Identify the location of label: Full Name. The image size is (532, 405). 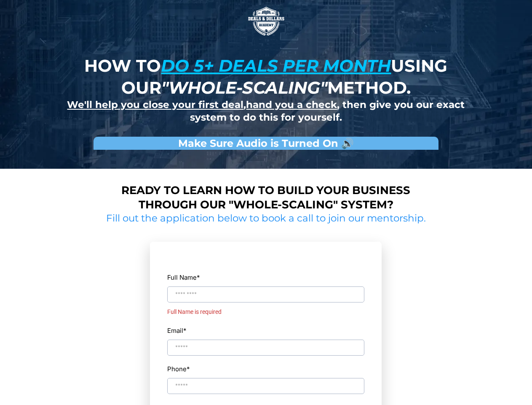
(266, 277).